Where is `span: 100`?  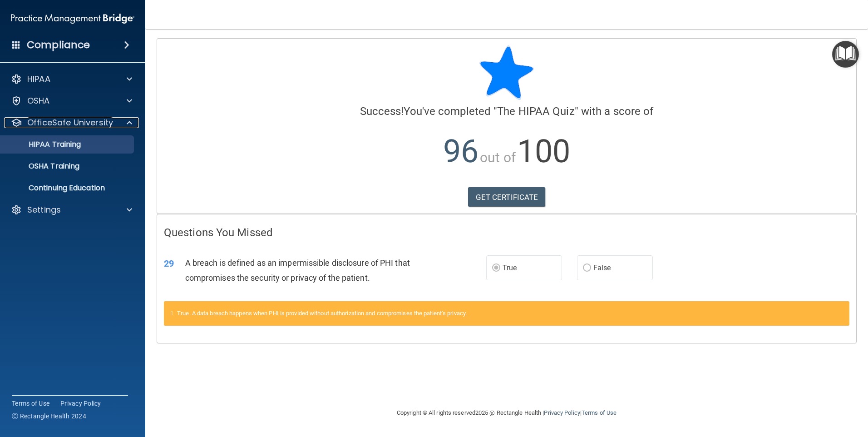 span: 100 is located at coordinates (544, 151).